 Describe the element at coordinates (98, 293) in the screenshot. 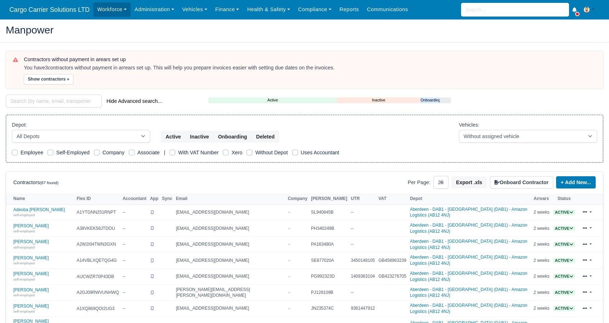

I see `td: A2GJ09RWVUNHWQ` at that location.